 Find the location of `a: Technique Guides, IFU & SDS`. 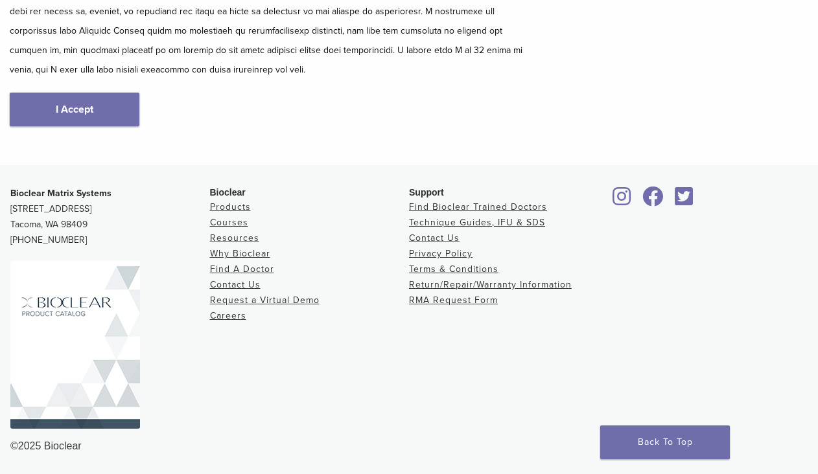

a: Technique Guides, IFU & SDS is located at coordinates (477, 222).